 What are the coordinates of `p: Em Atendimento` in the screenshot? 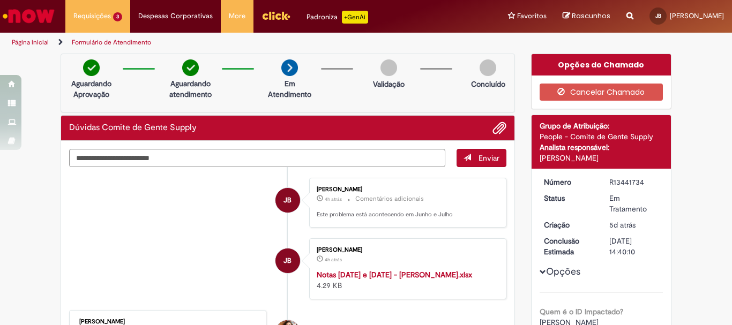 It's located at (289, 89).